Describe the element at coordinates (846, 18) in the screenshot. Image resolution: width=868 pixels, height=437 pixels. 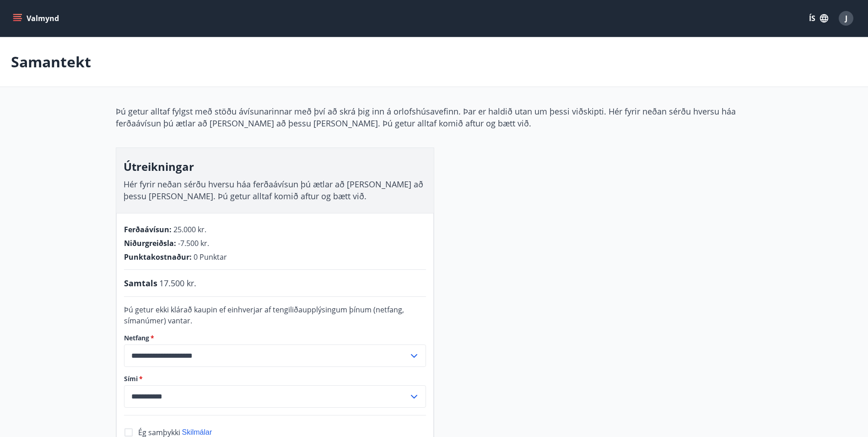
I see `button: J` at that location.